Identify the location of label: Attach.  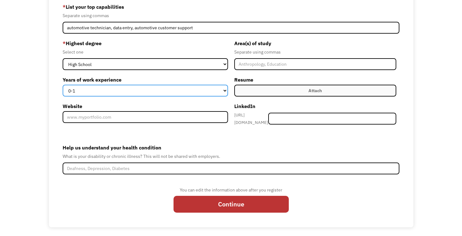
(316, 91).